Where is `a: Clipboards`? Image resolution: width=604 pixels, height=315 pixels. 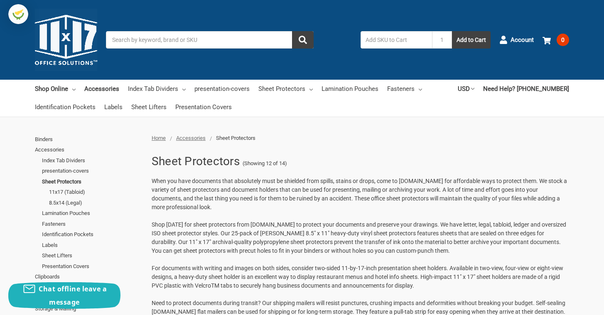
a: Clipboards is located at coordinates (88, 277).